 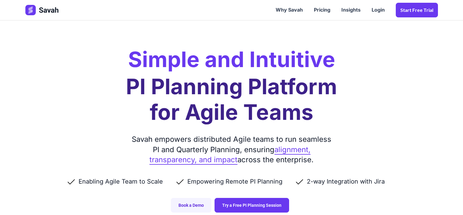 What do you see at coordinates (351, 10) in the screenshot?
I see `a: Insights` at bounding box center [351, 10].